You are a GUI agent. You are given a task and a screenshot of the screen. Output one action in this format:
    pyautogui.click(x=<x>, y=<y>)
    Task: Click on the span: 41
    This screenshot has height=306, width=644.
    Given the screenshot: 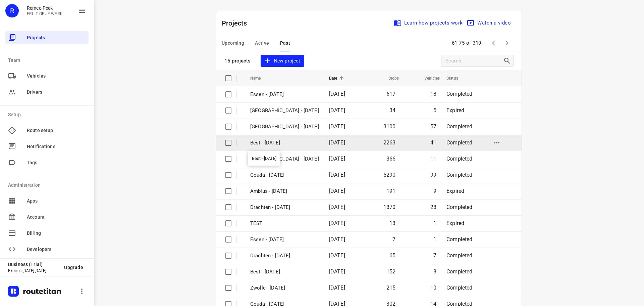 What is the action you would take?
    pyautogui.click(x=433, y=142)
    